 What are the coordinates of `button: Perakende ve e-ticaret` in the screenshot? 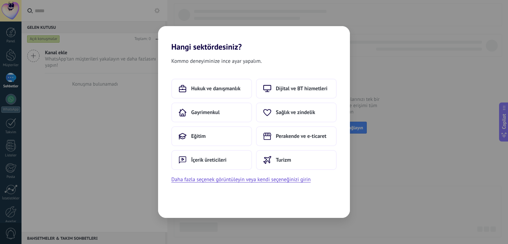 It's located at (296, 136).